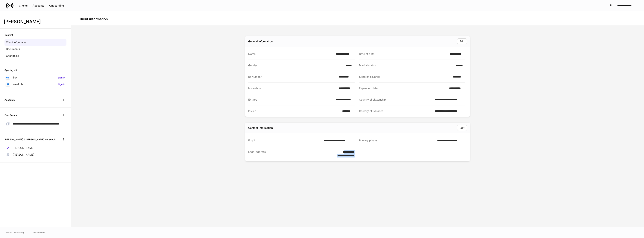 This screenshot has width=644, height=238. I want to click on a: BoxSign in, so click(35, 78).